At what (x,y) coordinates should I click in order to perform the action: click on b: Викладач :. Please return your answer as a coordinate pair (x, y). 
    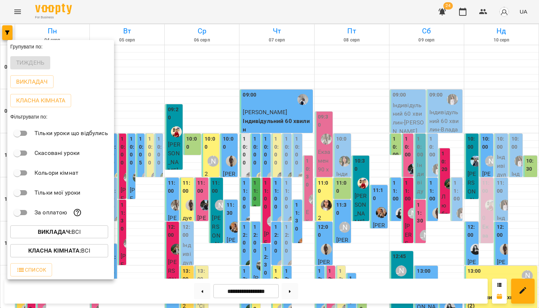
    Looking at the image, I should click on (55, 231).